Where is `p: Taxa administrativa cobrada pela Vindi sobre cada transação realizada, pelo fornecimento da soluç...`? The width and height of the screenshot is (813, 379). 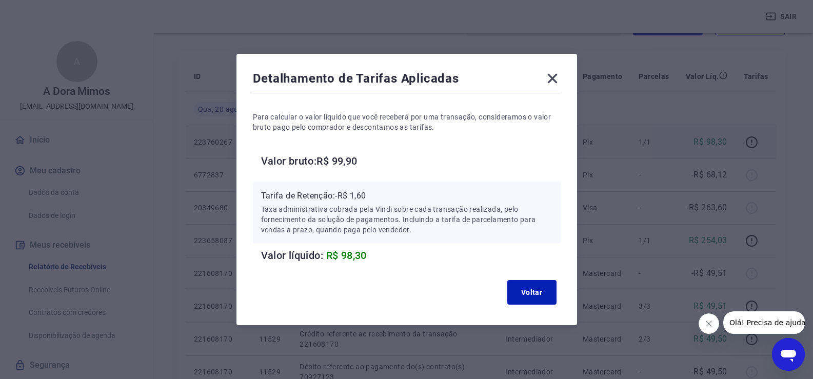
p: Taxa administrativa cobrada pela Vindi sobre cada transação realizada, pelo fornecimento da soluç... is located at coordinates (407, 220).